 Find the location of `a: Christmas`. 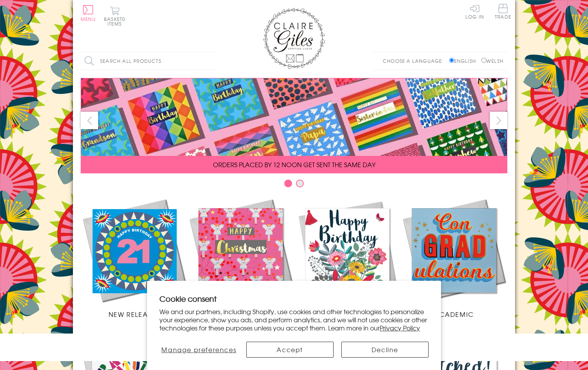

a: Christmas is located at coordinates (241, 258).